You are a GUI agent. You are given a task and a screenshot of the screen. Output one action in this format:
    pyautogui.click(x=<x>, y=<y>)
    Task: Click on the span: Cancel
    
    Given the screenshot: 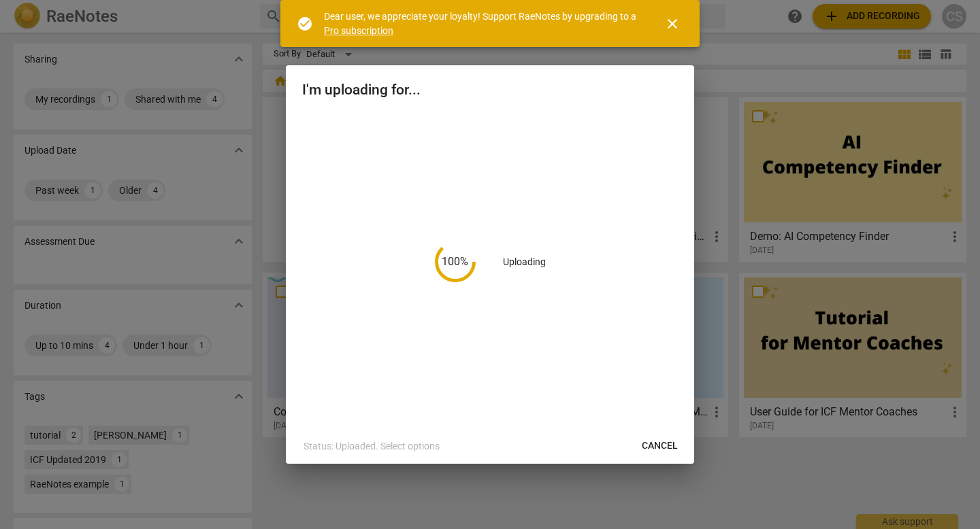 What is the action you would take?
    pyautogui.click(x=659, y=446)
    